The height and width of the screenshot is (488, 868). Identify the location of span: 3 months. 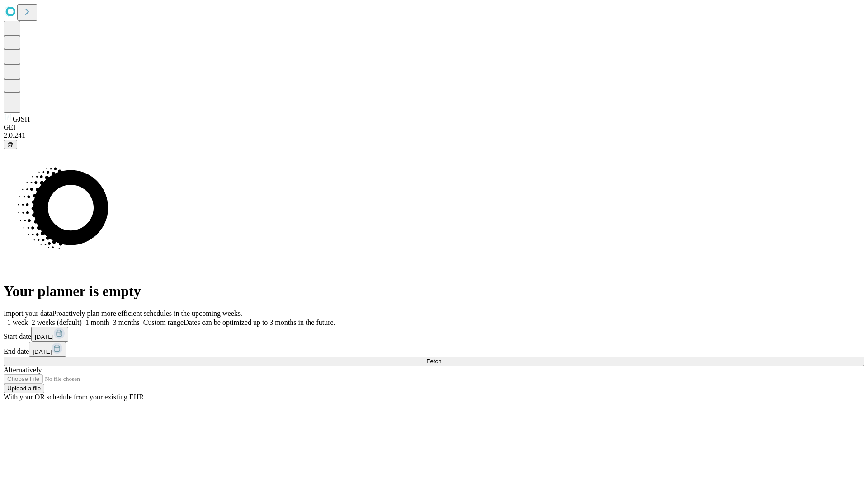
(126, 322).